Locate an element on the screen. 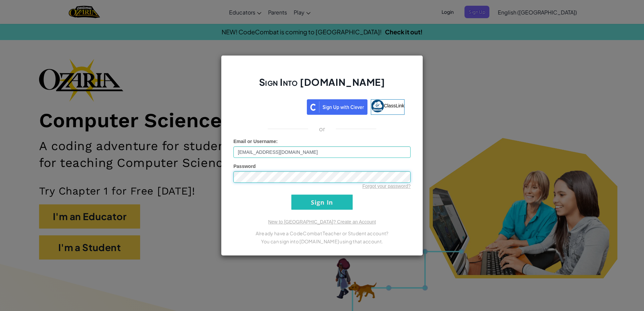 This screenshot has width=644, height=311. span: Email or Username is located at coordinates (255, 142).